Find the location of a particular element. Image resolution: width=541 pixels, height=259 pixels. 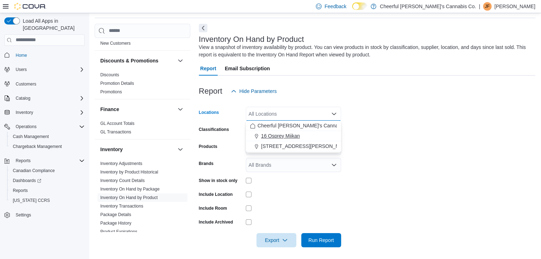

span: Inventory On Hand by Product is located at coordinates (129, 198).